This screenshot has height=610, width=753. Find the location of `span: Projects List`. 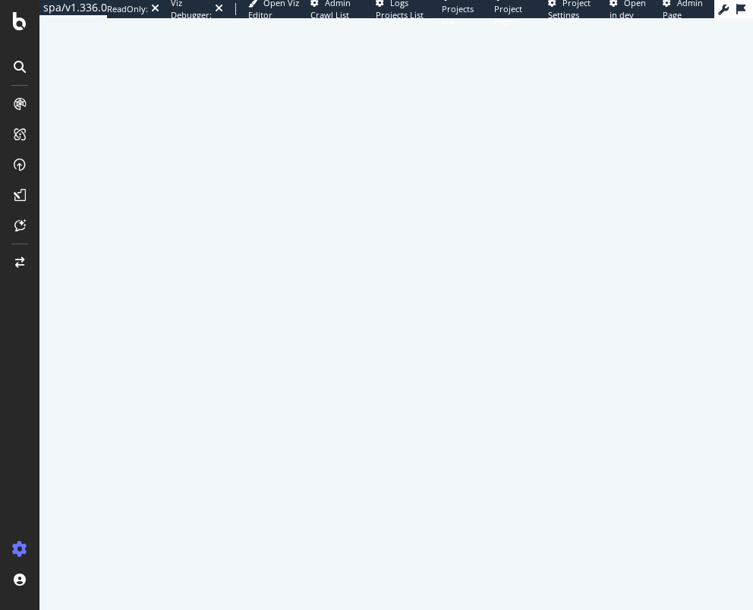

span: Projects List is located at coordinates (458, 14).